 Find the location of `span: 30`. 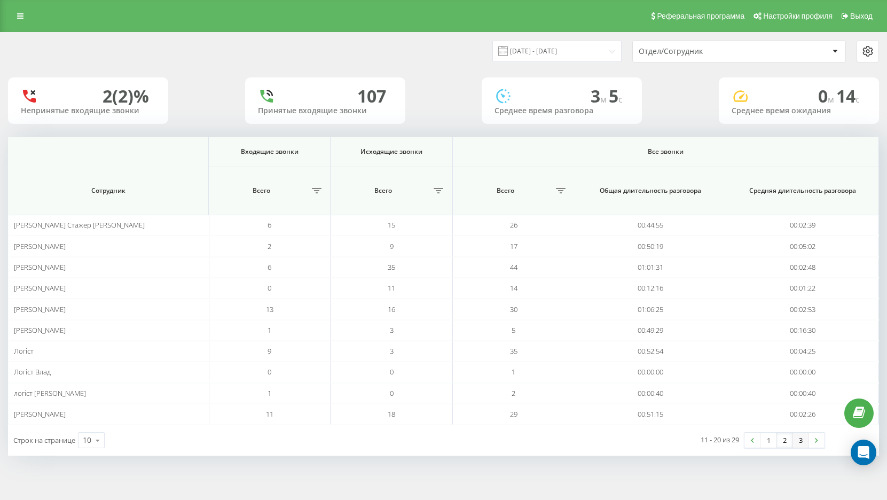

span: 30 is located at coordinates (514, 309).